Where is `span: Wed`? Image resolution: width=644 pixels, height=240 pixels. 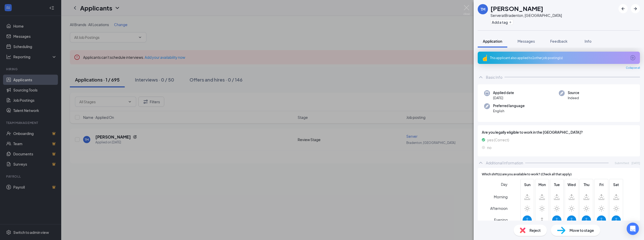 span: Wed is located at coordinates (571, 185).